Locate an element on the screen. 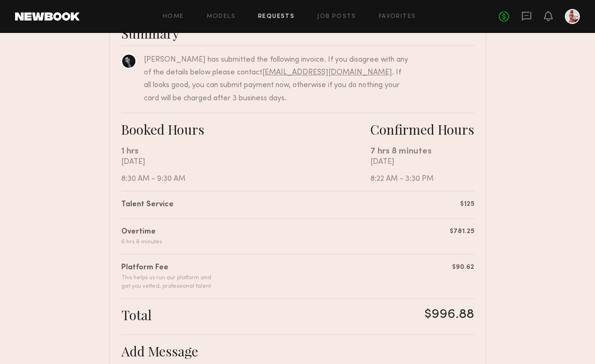  div: $996.88 is located at coordinates (449, 315).